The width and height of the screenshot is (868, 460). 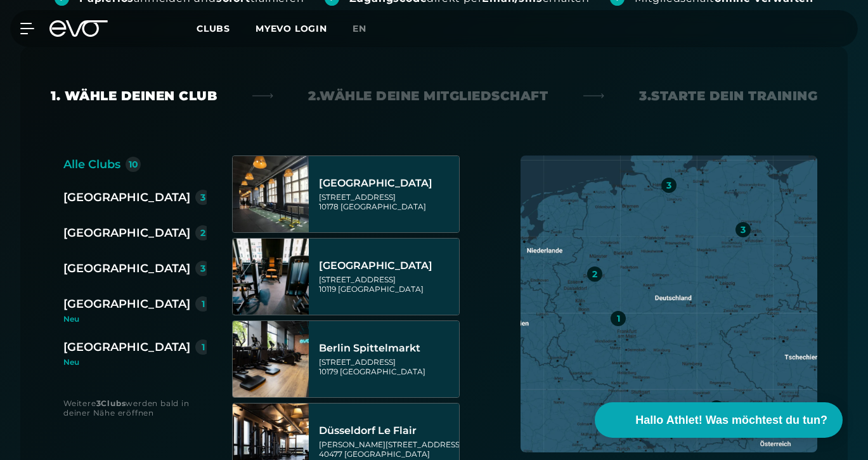 I want to click on a: MYEVO LOGIN, so click(x=291, y=29).